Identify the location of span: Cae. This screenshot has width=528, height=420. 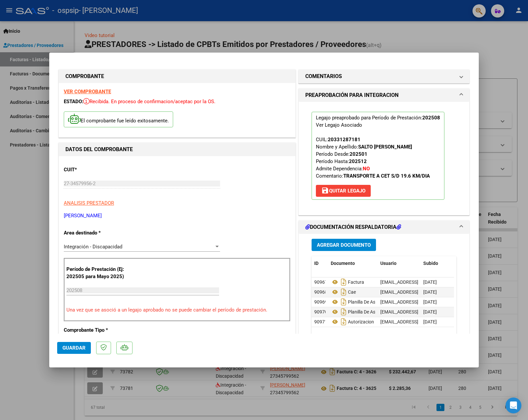
(343, 292).